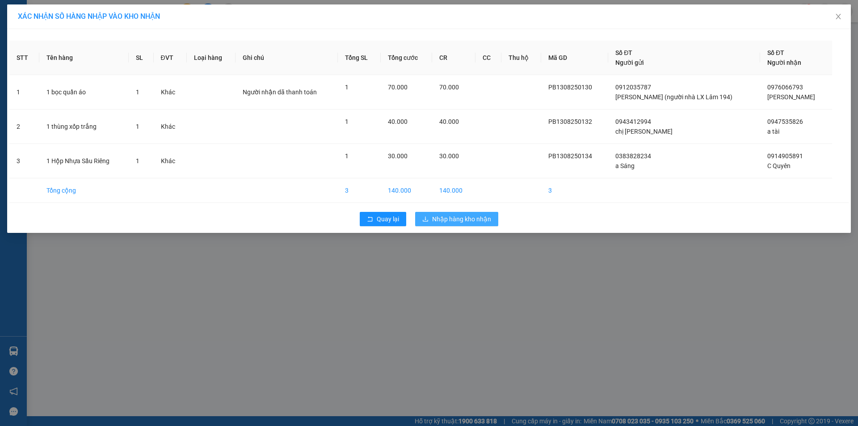  I want to click on th: Mã GD, so click(575, 58).